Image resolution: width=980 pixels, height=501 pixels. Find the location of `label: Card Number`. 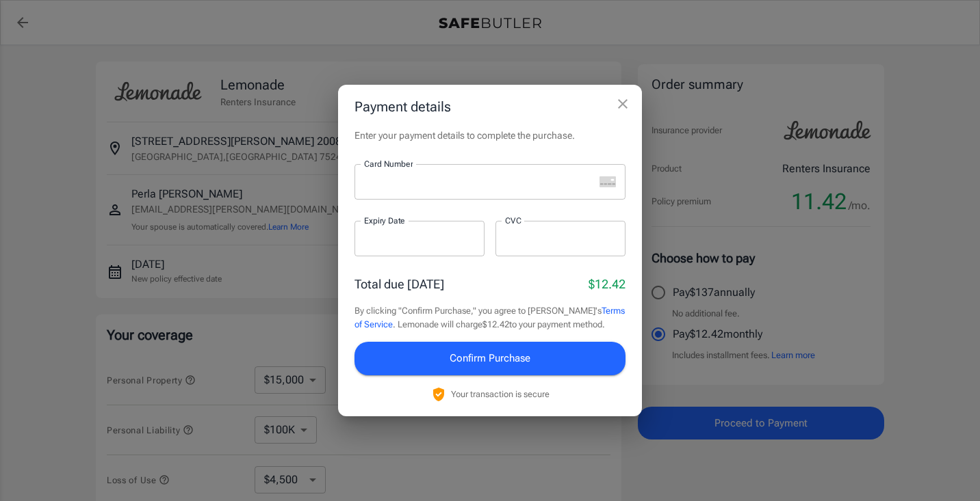

label: Card Number is located at coordinates (388, 163).